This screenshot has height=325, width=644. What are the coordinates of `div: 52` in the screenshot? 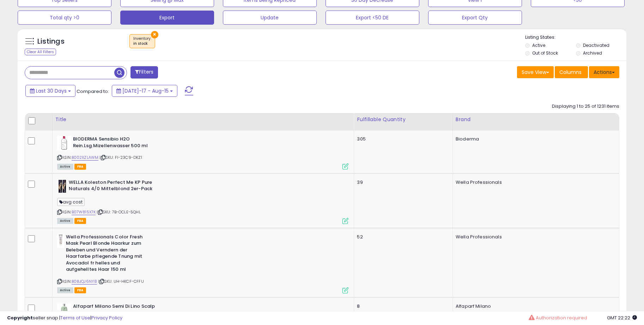 It's located at (402, 237).